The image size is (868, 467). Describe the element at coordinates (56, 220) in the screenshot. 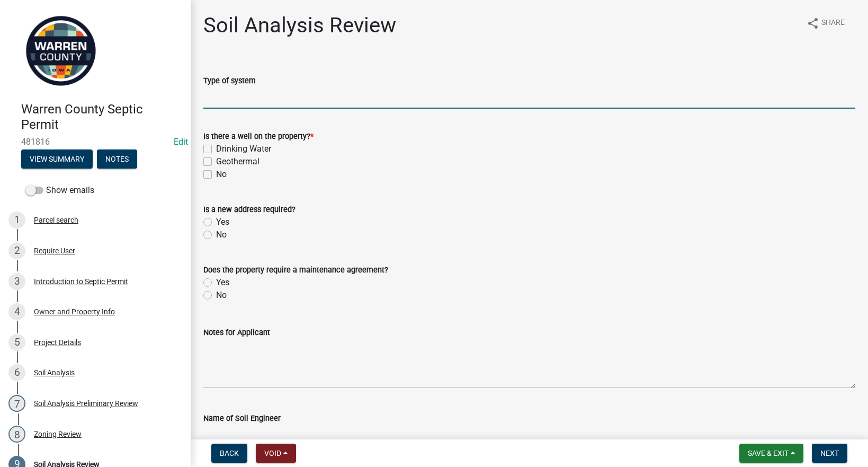

I see `div: Parcel search` at that location.